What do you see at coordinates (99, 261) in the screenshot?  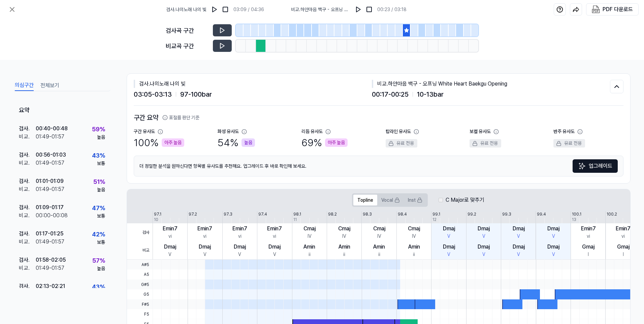 I see `div: 57 %` at bounding box center [99, 261].